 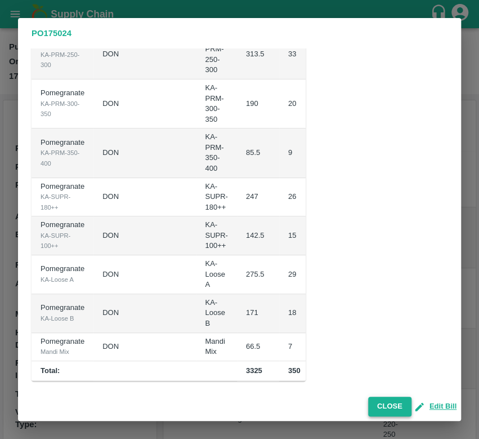 I want to click on td: KA-PRM-300-350, so click(x=216, y=104).